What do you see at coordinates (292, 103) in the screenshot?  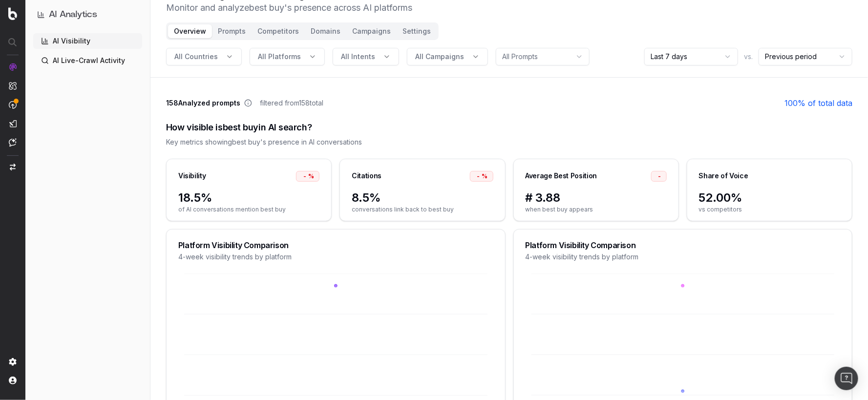 I see `span: filtered from 158 total` at bounding box center [292, 103].